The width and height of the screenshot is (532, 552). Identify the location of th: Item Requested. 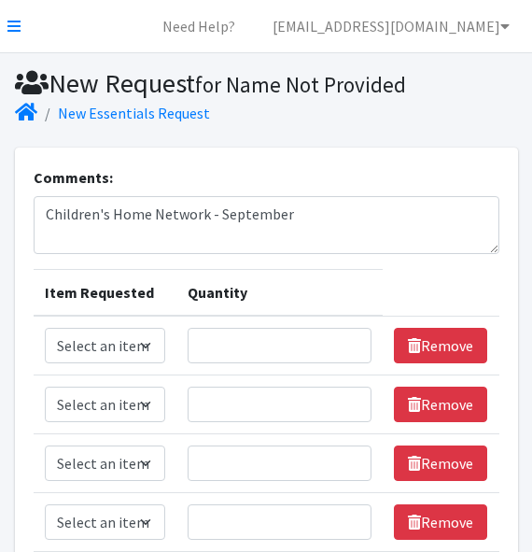
(105, 293).